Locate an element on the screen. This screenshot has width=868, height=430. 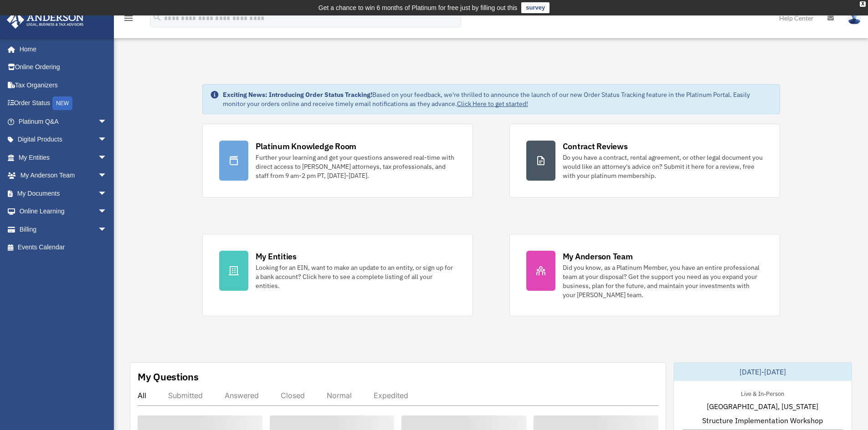
div: My Anderson Team is located at coordinates (598, 257).